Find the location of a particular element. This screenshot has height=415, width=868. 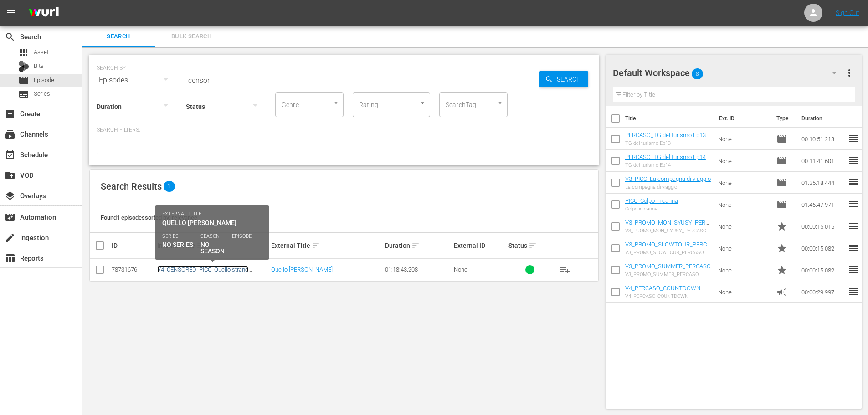

span: Ad is located at coordinates (782, 292).